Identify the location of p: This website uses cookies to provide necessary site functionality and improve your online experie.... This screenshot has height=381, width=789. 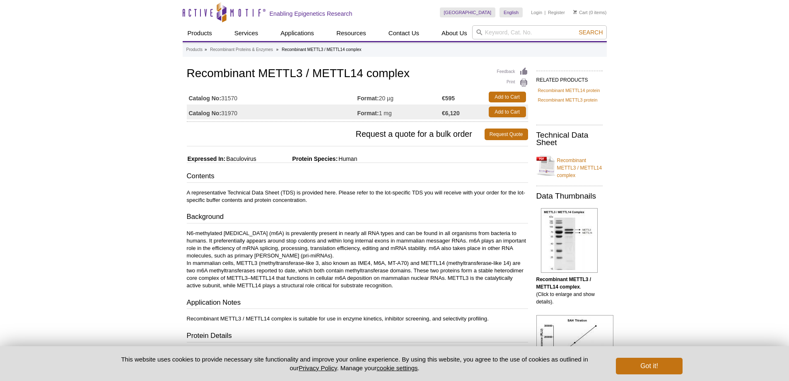
(354, 363).